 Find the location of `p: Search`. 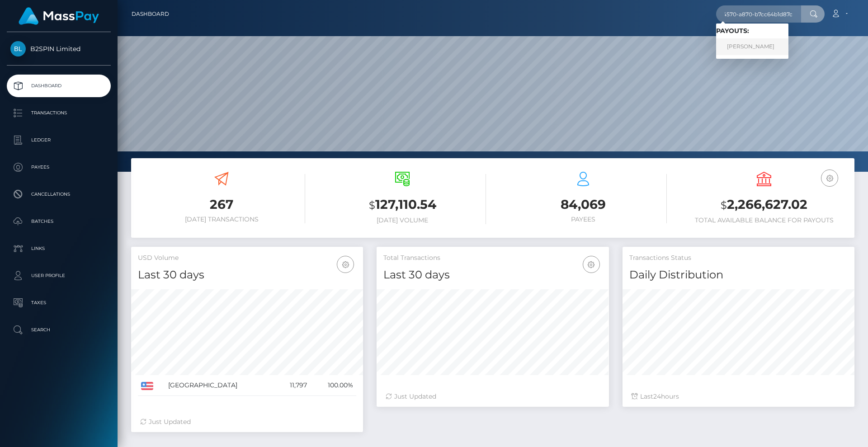

p: Search is located at coordinates (59, 330).